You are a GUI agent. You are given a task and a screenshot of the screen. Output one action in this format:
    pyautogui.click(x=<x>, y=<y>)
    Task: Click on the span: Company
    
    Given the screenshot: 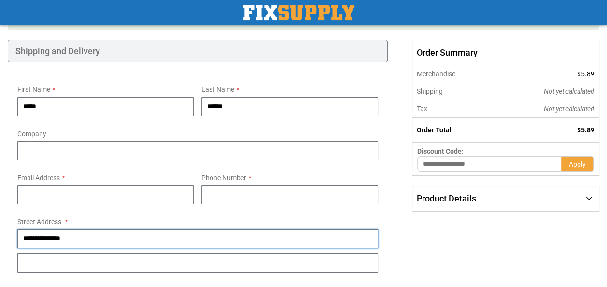 What is the action you would take?
    pyautogui.click(x=32, y=134)
    